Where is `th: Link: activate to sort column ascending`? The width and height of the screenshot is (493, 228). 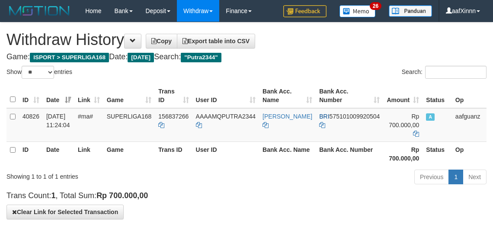
th: Link: activate to sort column ascending is located at coordinates (89, 96).